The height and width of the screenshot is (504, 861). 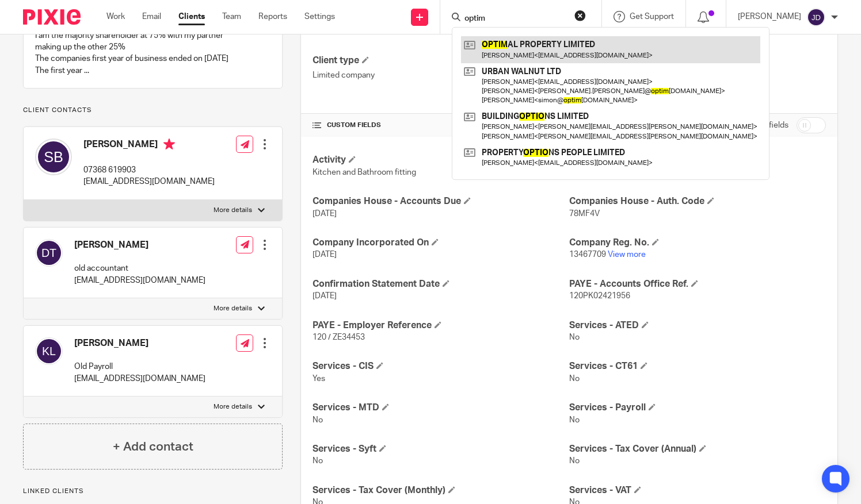 What do you see at coordinates (153, 492) in the screenshot?
I see `p: Linked clients` at bounding box center [153, 492].